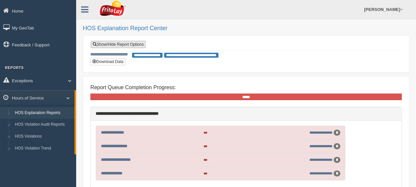 Image resolution: width=416 pixels, height=187 pixels. I want to click on a: Show/Hide Report Options, so click(118, 44).